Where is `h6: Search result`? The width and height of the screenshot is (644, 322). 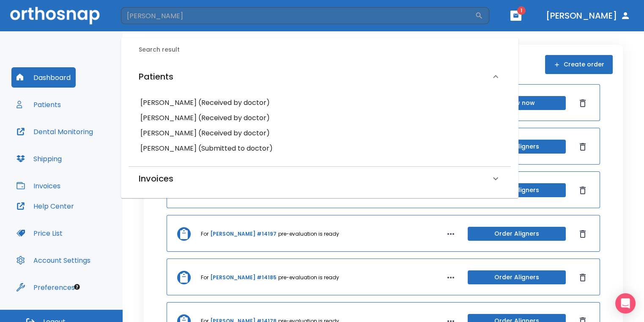 h6: Search result is located at coordinates (325, 50).